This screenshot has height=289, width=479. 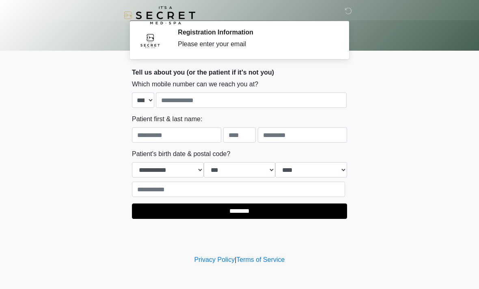 What do you see at coordinates (239, 72) in the screenshot?
I see `h2: Tell us about you (or the patient if it's not you)` at bounding box center [239, 72].